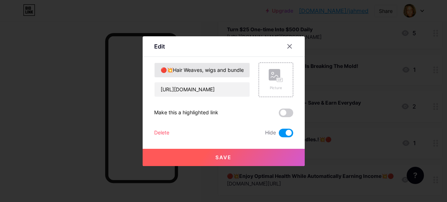  What do you see at coordinates (186, 113) in the screenshot?
I see `div: Make this a highlighted link` at bounding box center [186, 113].